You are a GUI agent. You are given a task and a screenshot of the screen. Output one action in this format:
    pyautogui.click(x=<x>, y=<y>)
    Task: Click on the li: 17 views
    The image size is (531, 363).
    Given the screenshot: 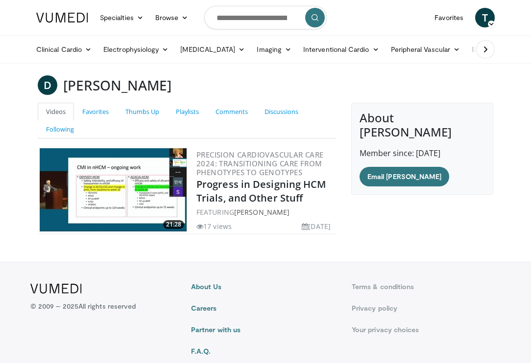 What is the action you would take?
    pyautogui.click(x=214, y=226)
    